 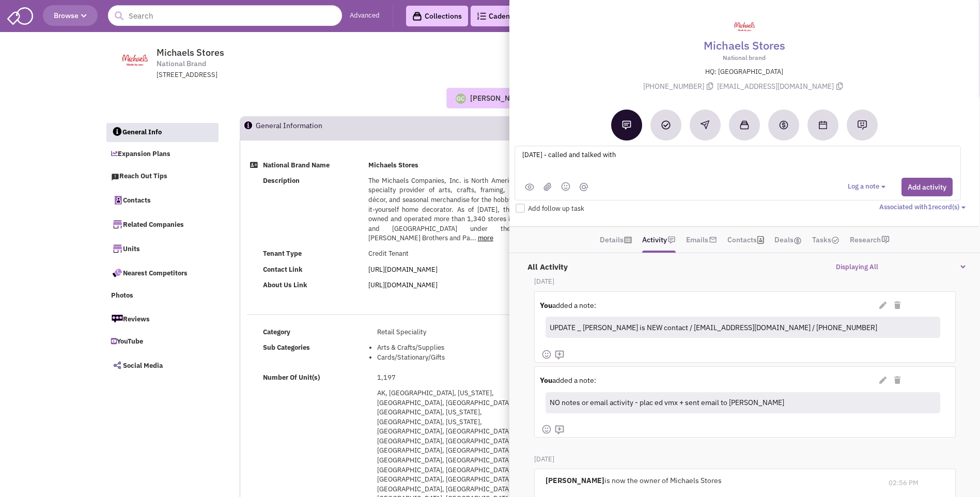 What do you see at coordinates (162, 365) in the screenshot?
I see `a: Social Media` at bounding box center [162, 365].